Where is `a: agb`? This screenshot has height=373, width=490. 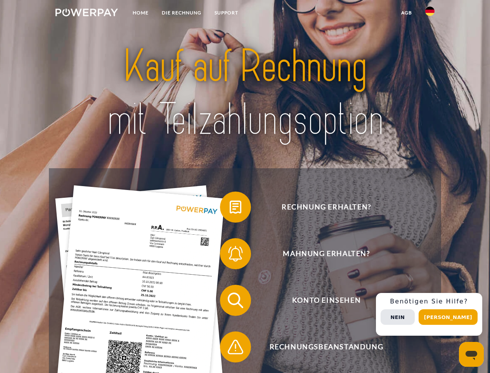 a: agb is located at coordinates (407, 13).